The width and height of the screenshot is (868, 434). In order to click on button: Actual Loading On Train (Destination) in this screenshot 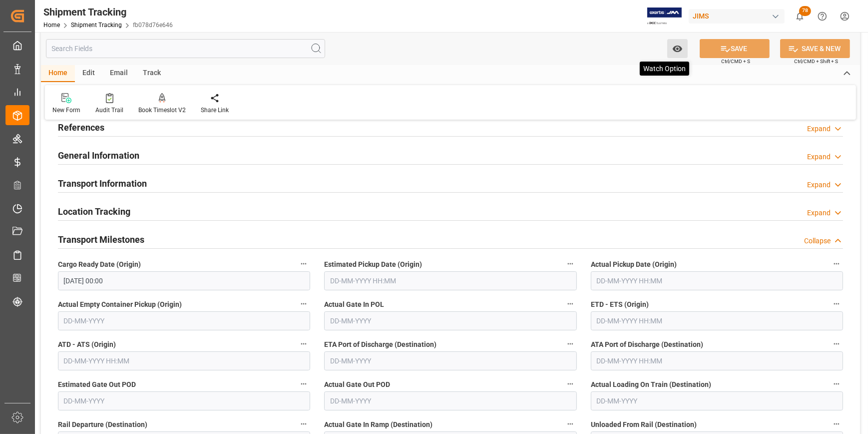, I will do `click(837, 383)`.